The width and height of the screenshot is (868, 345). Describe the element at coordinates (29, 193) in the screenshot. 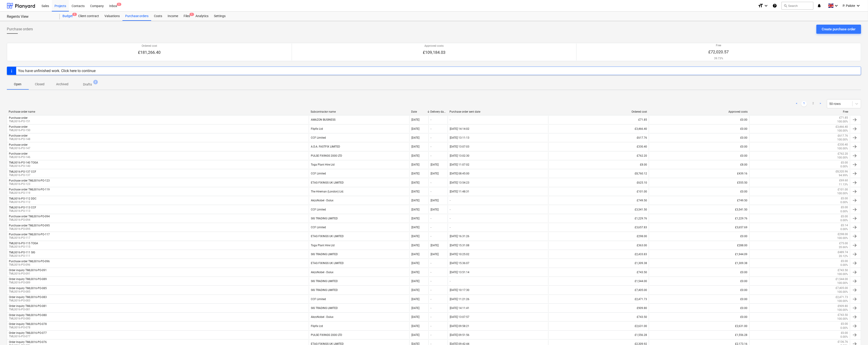

I see `p: TML0016-PO-119` at that location.